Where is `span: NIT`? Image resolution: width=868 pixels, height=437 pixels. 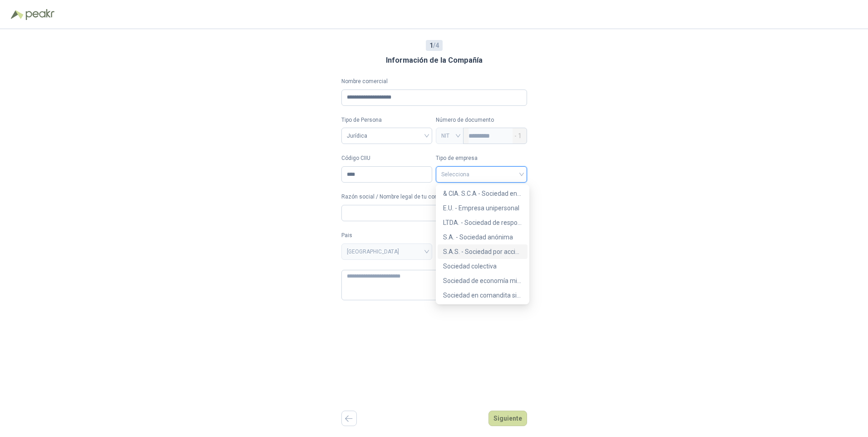
span: NIT is located at coordinates (450, 136).